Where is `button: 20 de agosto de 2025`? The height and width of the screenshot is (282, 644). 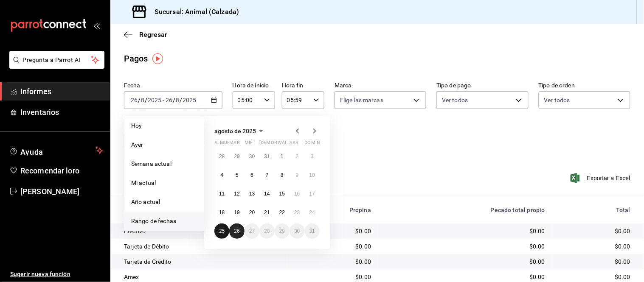 button: 20 de agosto de 2025 is located at coordinates (252, 213).